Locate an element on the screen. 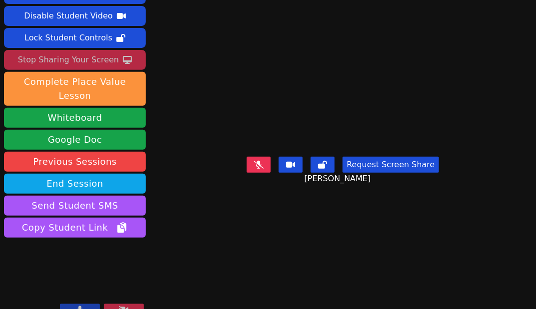  button: Request Screen Share is located at coordinates (390, 165).